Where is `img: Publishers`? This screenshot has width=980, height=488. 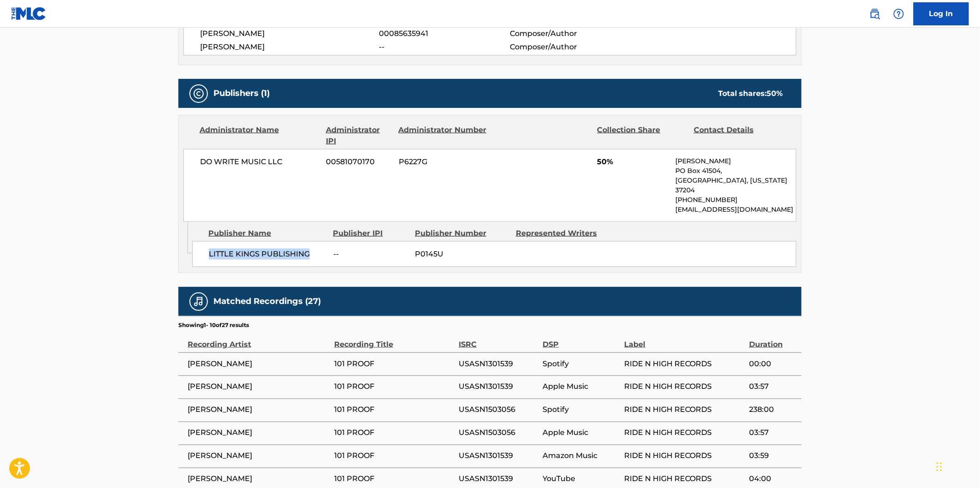
img: Publishers is located at coordinates (199, 94).